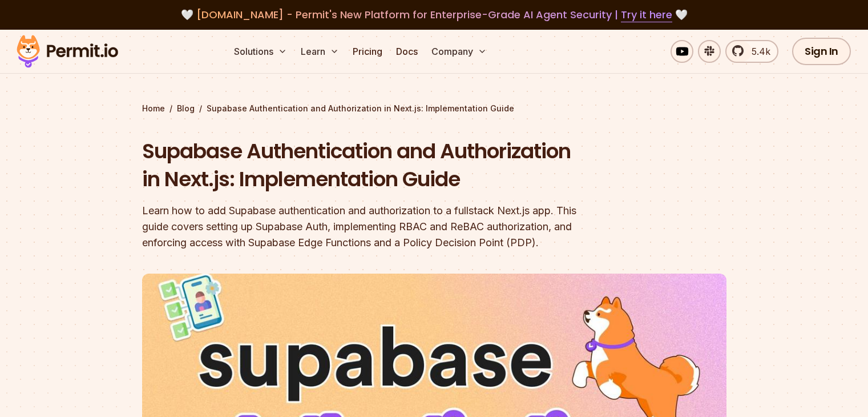  I want to click on a: 5.4k, so click(752, 52).